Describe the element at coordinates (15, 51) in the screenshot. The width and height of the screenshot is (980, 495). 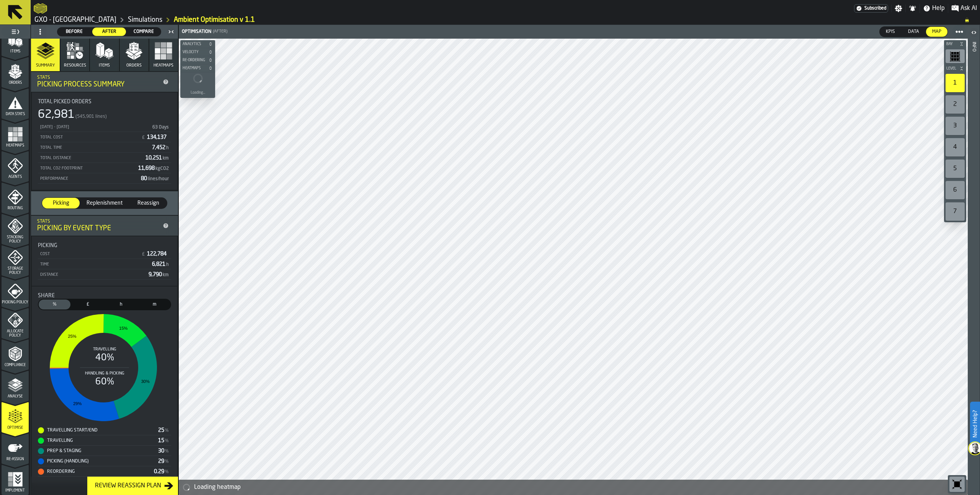
I see `span: Items` at that location.